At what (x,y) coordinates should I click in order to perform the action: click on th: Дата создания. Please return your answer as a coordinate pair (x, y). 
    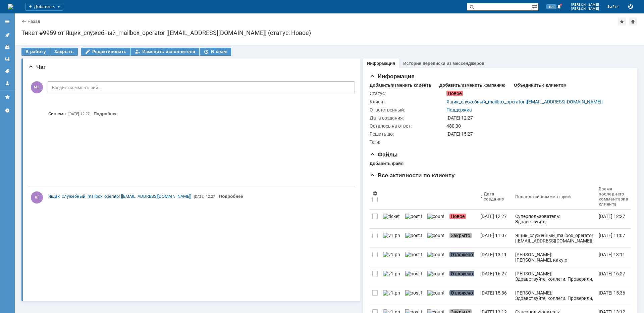
    Looking at the image, I should click on (495, 196).